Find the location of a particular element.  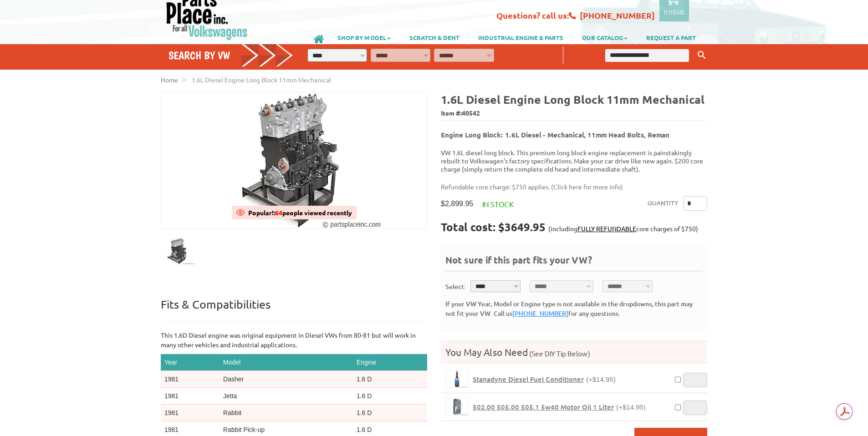

label: Quantity is located at coordinates (663, 204).